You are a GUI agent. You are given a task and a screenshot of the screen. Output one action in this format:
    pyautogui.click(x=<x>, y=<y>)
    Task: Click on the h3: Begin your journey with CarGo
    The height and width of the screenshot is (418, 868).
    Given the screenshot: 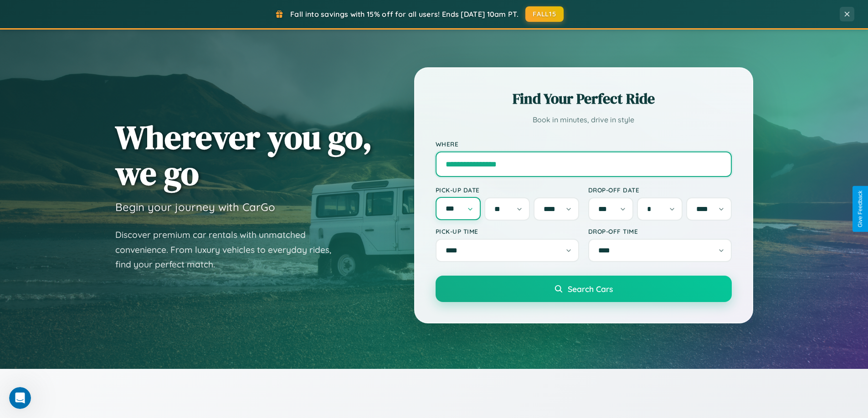 What is the action you would take?
    pyautogui.click(x=195, y=207)
    